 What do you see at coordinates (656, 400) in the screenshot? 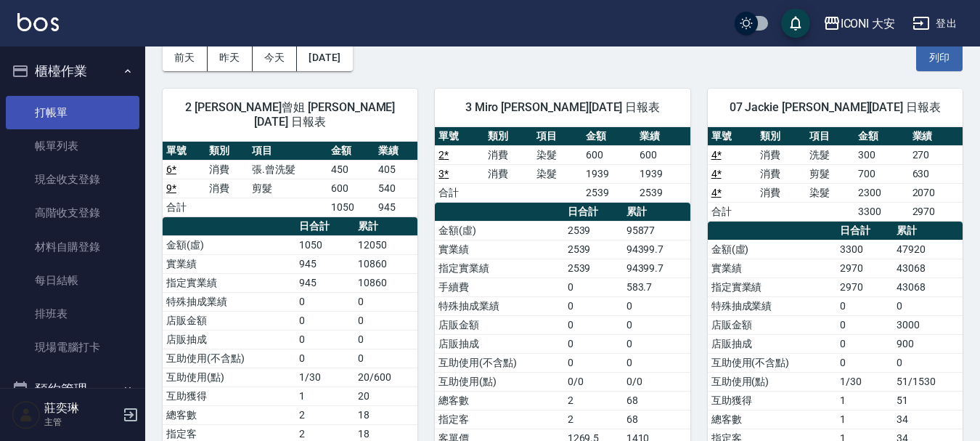
I see `td: 68` at bounding box center [656, 400].